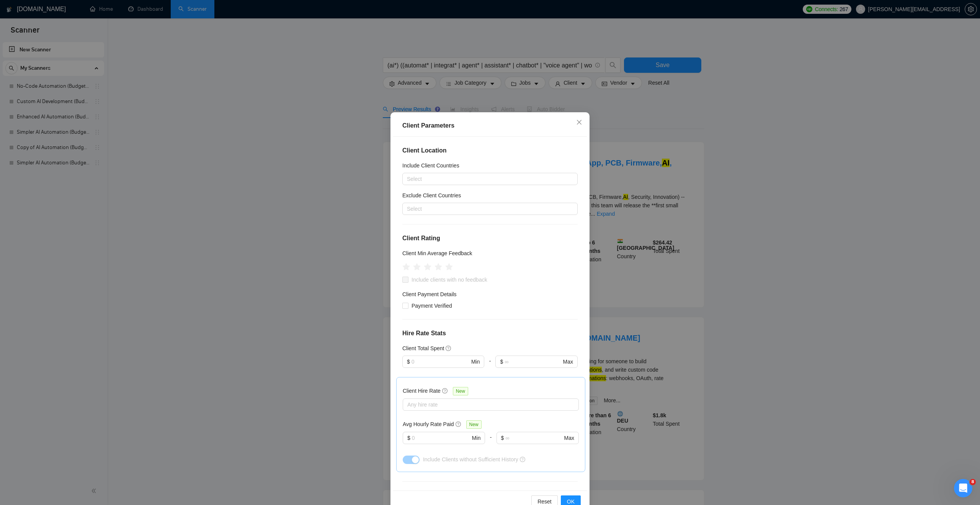  What do you see at coordinates (490, 126) in the screenshot?
I see `div: Client Parameters` at bounding box center [490, 126].